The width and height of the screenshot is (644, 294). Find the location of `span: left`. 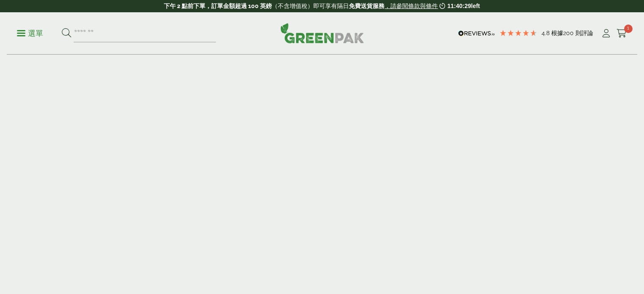

span: left is located at coordinates (475, 6).